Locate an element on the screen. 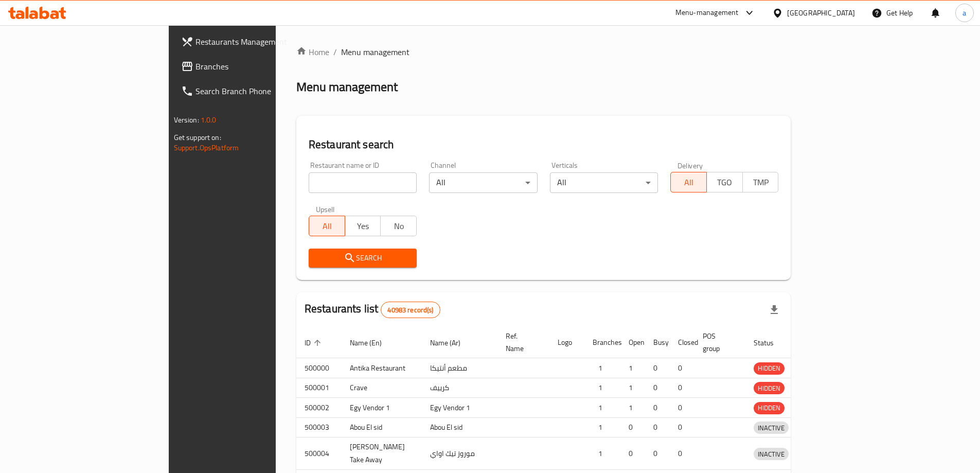 The image size is (980, 473). span: Get support on: is located at coordinates (197, 137).